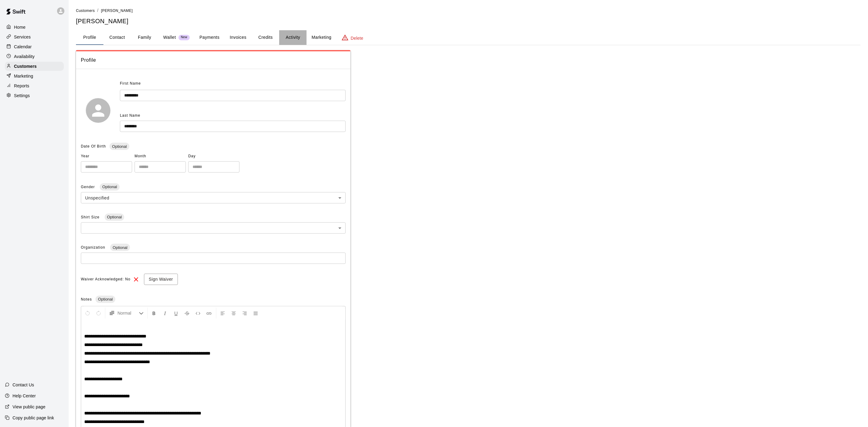  I want to click on button: Format Bold, so click(154, 313).